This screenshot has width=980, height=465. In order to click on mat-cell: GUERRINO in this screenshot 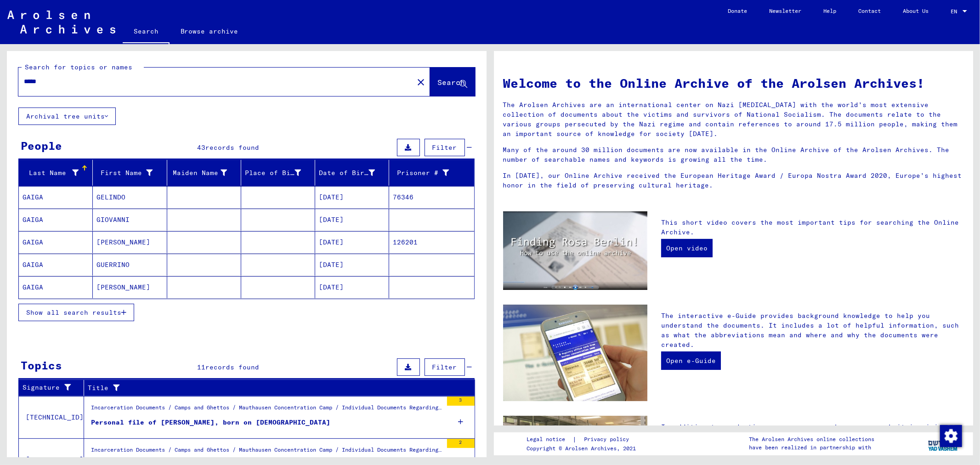, I will do `click(130, 265)`.